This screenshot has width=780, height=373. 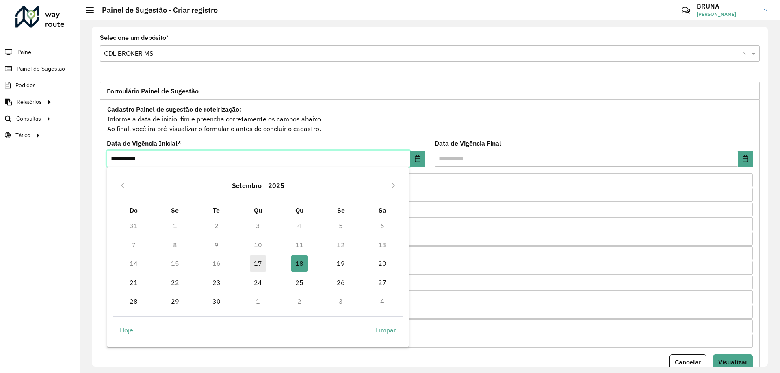 I want to click on div: Informe a data de inicio, fim e preencha corretamente os campos abaixo. Ao final, você irá pré-vi..., so click(x=430, y=119).